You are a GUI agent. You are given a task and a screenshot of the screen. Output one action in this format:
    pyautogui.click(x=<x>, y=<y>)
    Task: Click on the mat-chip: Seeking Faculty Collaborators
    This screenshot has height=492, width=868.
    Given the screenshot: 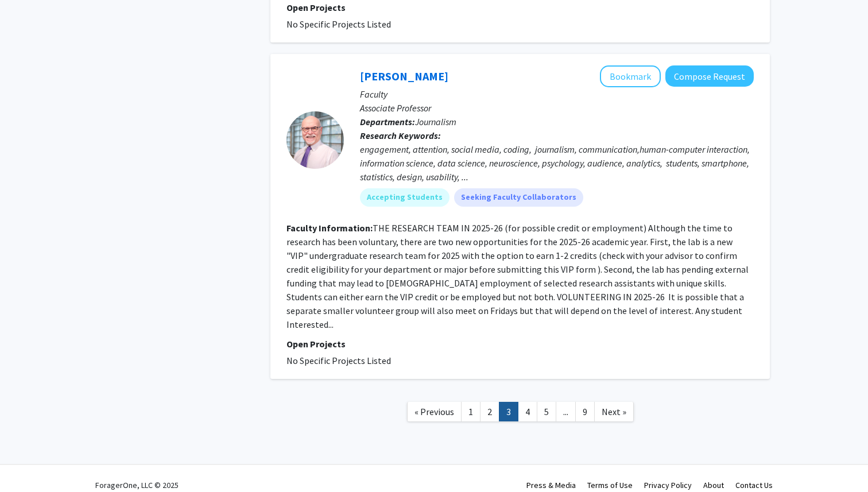 What is the action you would take?
    pyautogui.click(x=519, y=197)
    